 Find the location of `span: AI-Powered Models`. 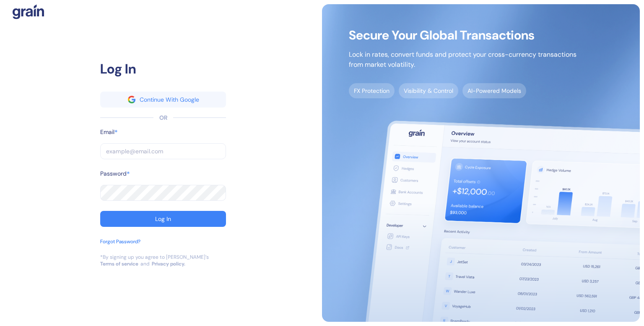

span: AI-Powered Models is located at coordinates (494, 91).